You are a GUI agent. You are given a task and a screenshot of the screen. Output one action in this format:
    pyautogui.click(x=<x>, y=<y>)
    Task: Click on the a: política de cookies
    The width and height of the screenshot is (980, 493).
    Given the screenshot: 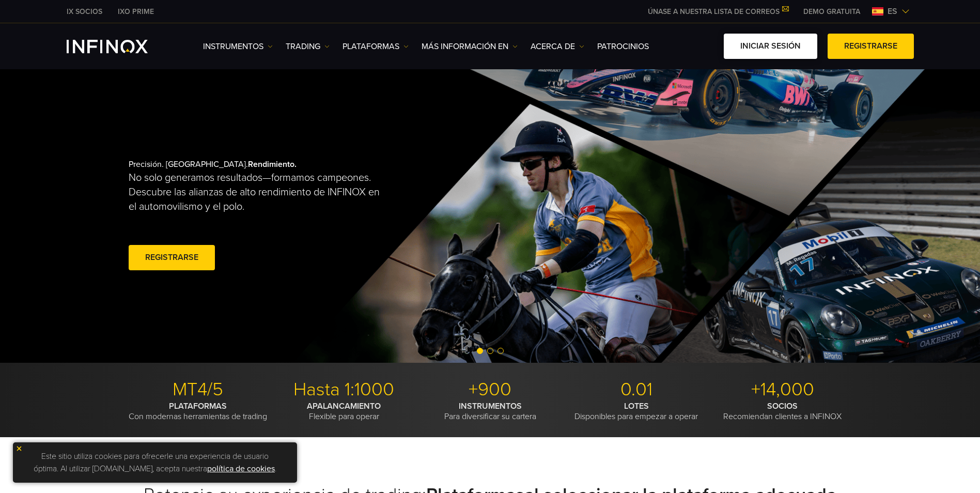 What is the action you would take?
    pyautogui.click(x=241, y=469)
    